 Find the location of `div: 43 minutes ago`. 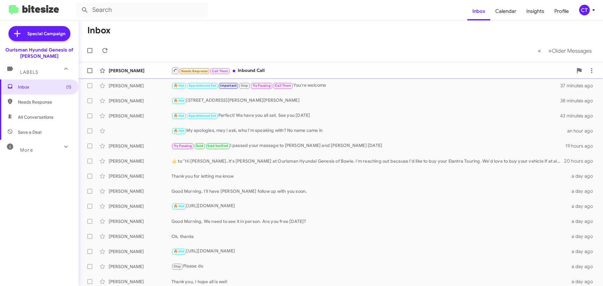

div: 43 minutes ago is located at coordinates (579, 116).